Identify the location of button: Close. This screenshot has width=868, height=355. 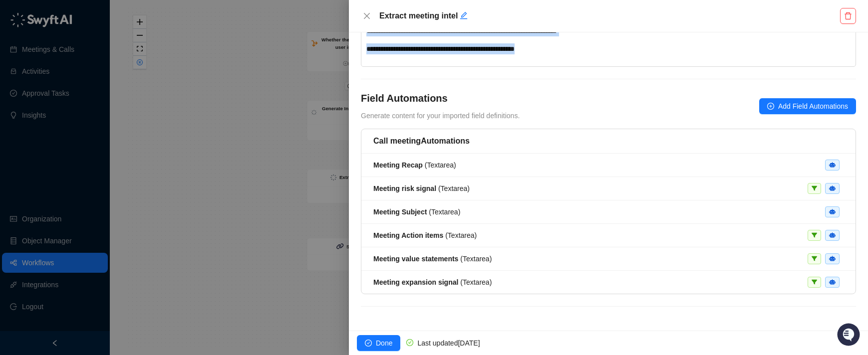
(367, 16).